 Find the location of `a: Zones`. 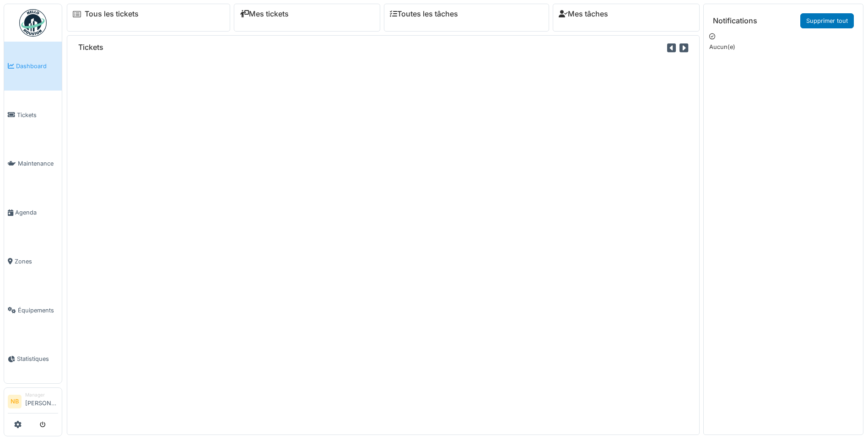

a: Zones is located at coordinates (33, 261).